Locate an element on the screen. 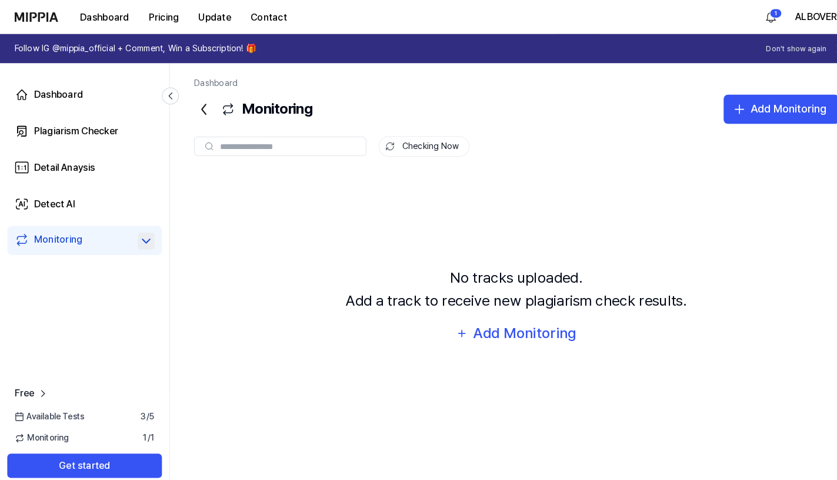 The image size is (837, 480). div: Detail Anaysis is located at coordinates (62, 162).